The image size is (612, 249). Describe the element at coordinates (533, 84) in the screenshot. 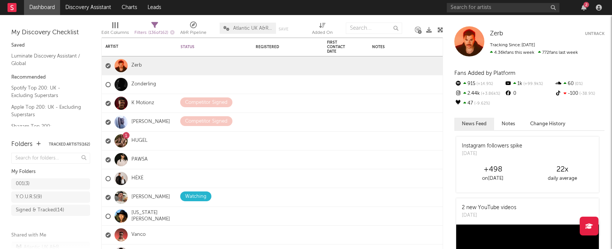

I see `span: +99.9k %` at that location.